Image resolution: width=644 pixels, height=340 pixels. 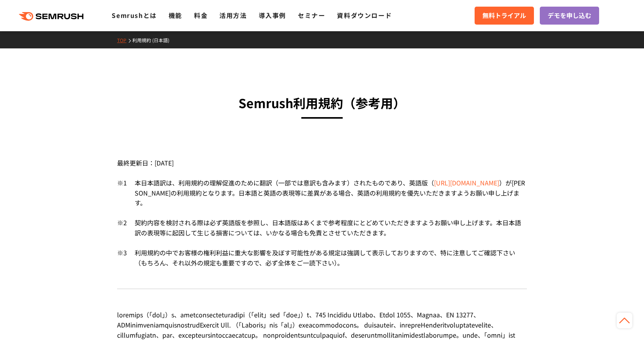 I want to click on span: 本日本語訳は、利用規約の理解促進のために翻訳（一部では意訳も含みます）されたものであり、英語版, so click(x=281, y=183).